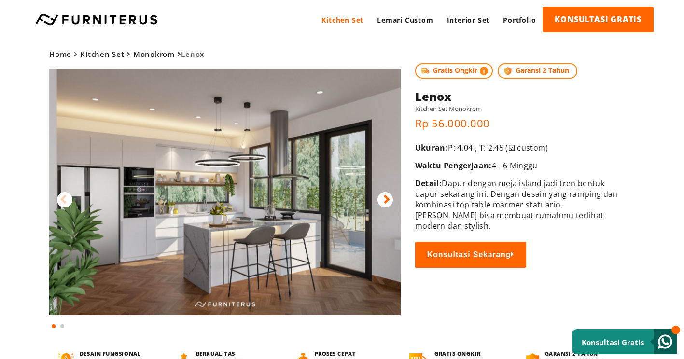 The height and width of the screenshot is (359, 684). What do you see at coordinates (471, 255) in the screenshot?
I see `button: Konsultasi Sekarang` at bounding box center [471, 255].